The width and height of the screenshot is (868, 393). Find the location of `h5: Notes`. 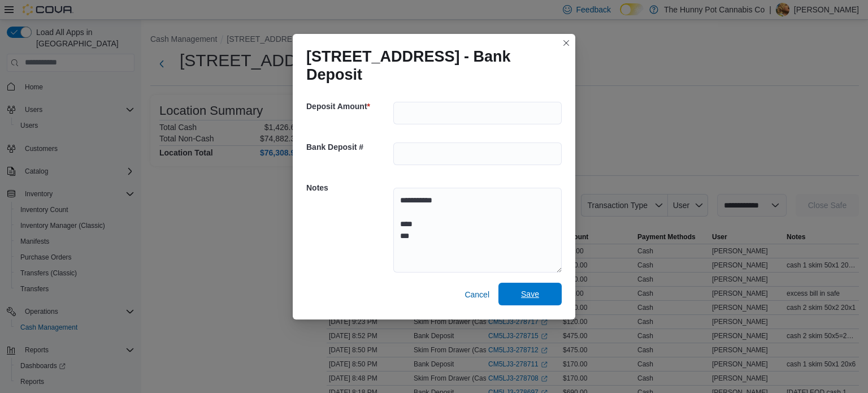

h5: Notes is located at coordinates (349, 187).